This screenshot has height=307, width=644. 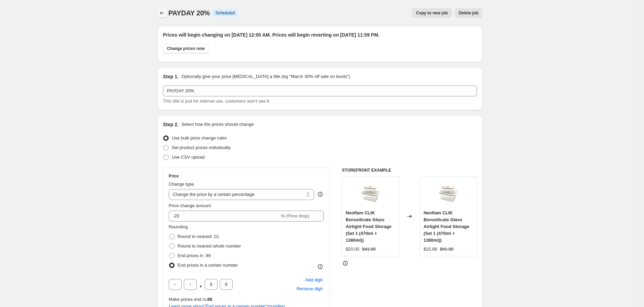 I want to click on span: Set product prices individually, so click(x=201, y=147).